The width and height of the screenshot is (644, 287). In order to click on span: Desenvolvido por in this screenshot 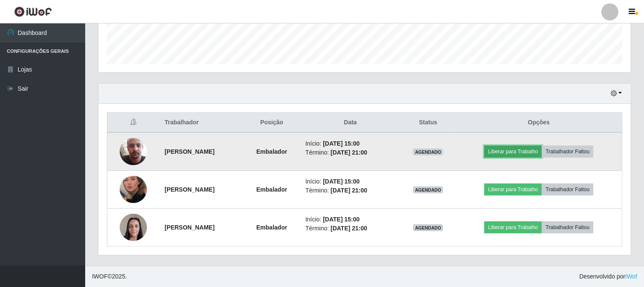, I will do `click(608, 276)`.